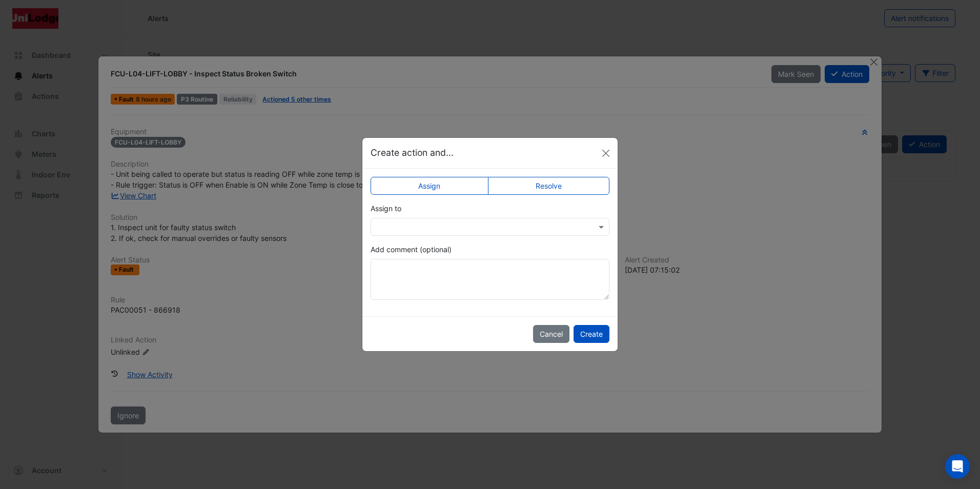 This screenshot has height=489, width=980. Describe the element at coordinates (606, 153) in the screenshot. I see `button: Close` at that location.